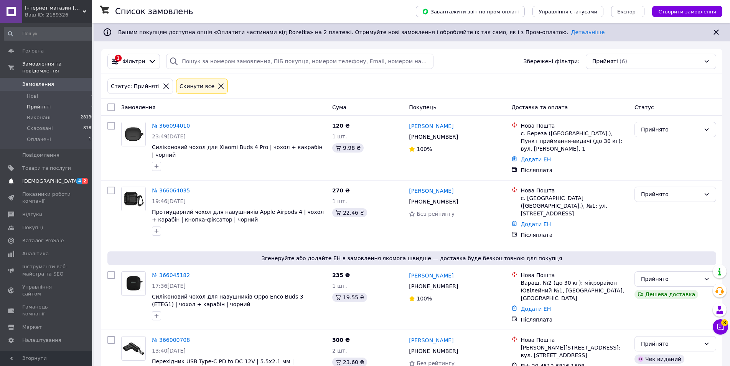 The image size is (730, 366). I want to click on a: Силіконовий чохол для Xiaomi Buds 4 Pro | чохол + какрабін | чорний, so click(237, 151).